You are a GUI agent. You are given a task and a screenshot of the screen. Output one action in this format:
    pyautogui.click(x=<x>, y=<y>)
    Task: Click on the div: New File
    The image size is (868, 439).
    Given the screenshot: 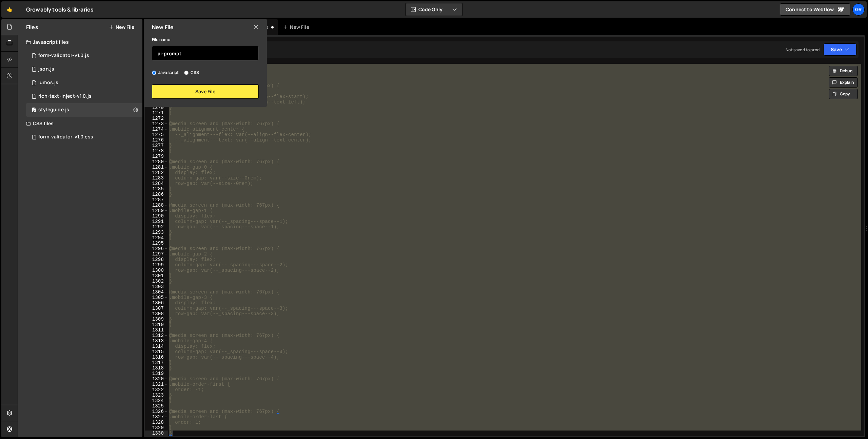 What is the action you would take?
    pyautogui.click(x=297, y=27)
    